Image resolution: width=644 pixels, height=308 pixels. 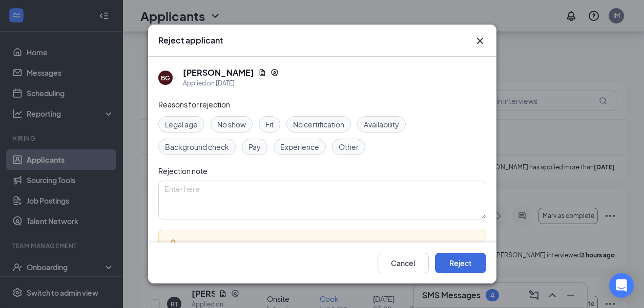 I want to click on svg: Cross, so click(x=481, y=41).